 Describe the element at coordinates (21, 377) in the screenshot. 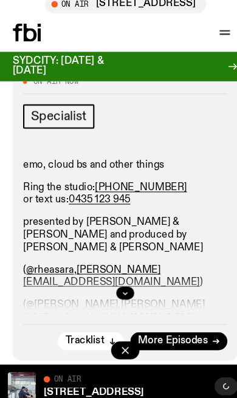

I see `img: Pat sits at a dining table with his profile facing the camera. Rhea sits to his left facing the c...` at that location.